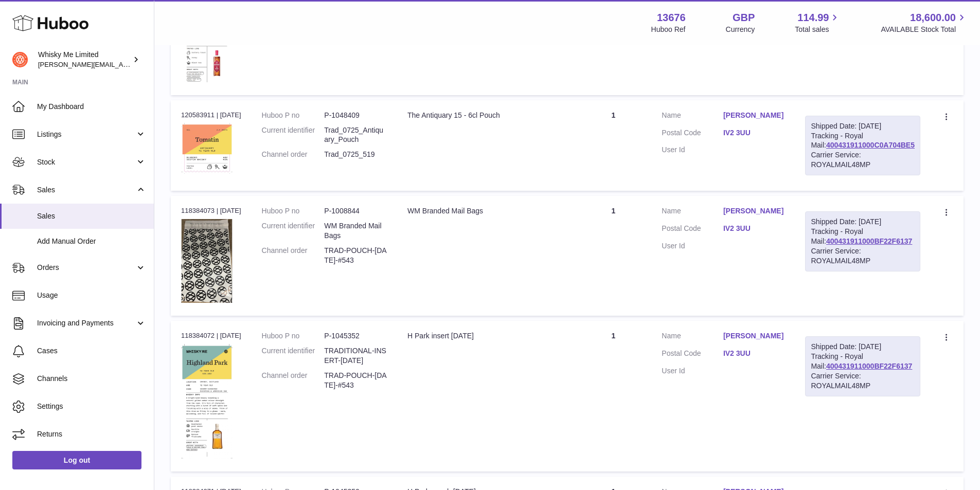  What do you see at coordinates (932, 17) in the screenshot?
I see `span: 18,600.00` at bounding box center [932, 17].